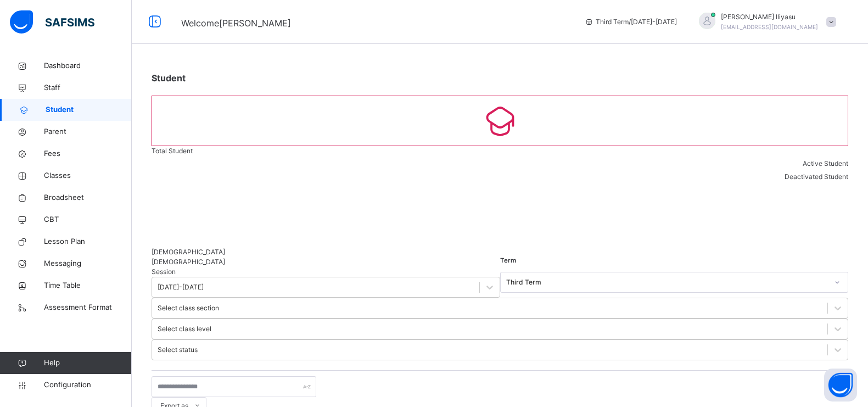  What do you see at coordinates (189, 308) in the screenshot?
I see `div: Select class section` at bounding box center [189, 308].